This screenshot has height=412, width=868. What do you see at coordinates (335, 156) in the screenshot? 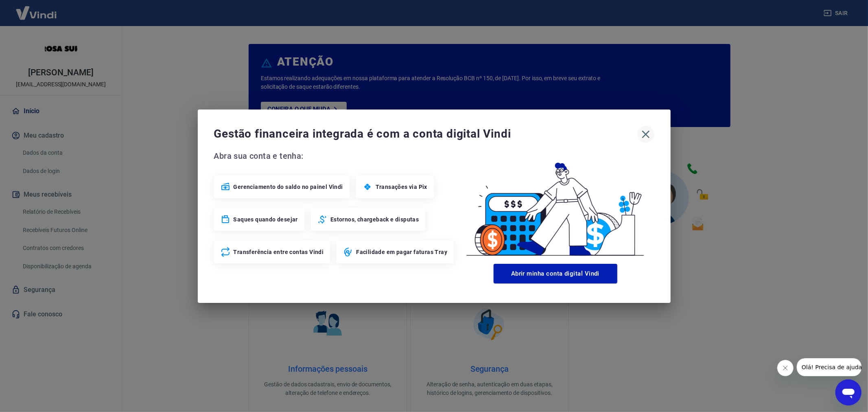
I see `span: Abra sua conta e tenha:` at bounding box center [335, 156].